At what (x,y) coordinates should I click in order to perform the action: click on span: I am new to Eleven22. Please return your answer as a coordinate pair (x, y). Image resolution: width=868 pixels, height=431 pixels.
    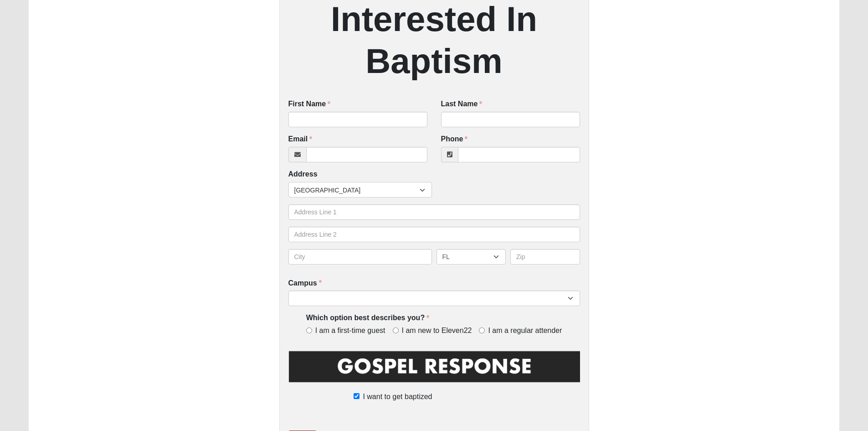
    Looking at the image, I should click on (437, 331).